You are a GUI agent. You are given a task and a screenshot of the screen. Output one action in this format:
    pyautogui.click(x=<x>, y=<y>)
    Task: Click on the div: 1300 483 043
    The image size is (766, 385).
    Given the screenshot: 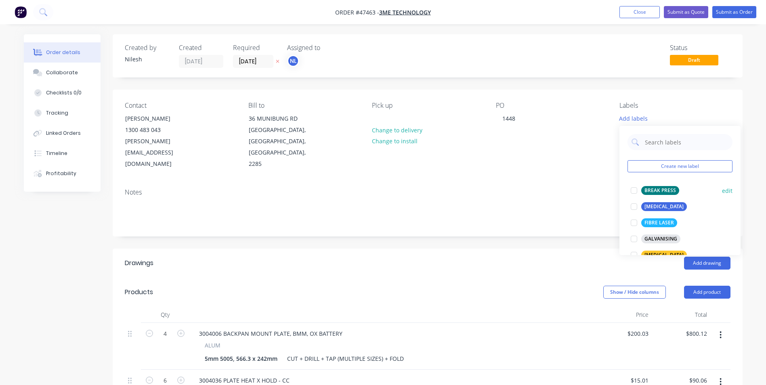 What is the action you would take?
    pyautogui.click(x=159, y=130)
    